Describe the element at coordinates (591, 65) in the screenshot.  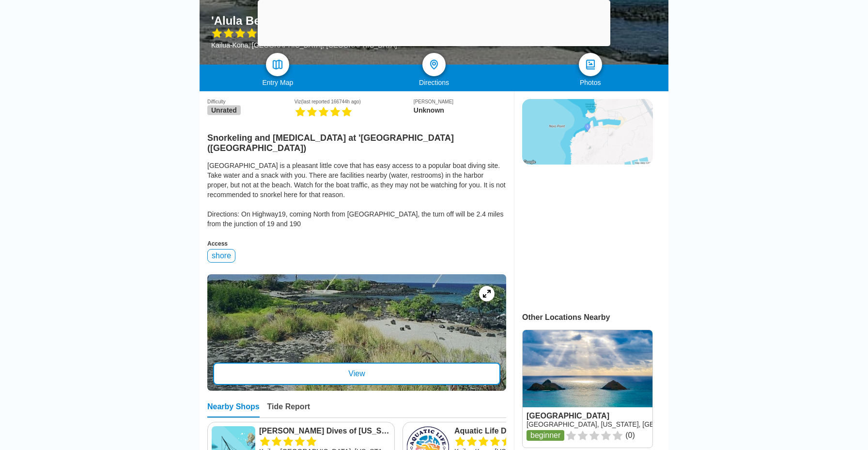
I see `a: photos` at that location.